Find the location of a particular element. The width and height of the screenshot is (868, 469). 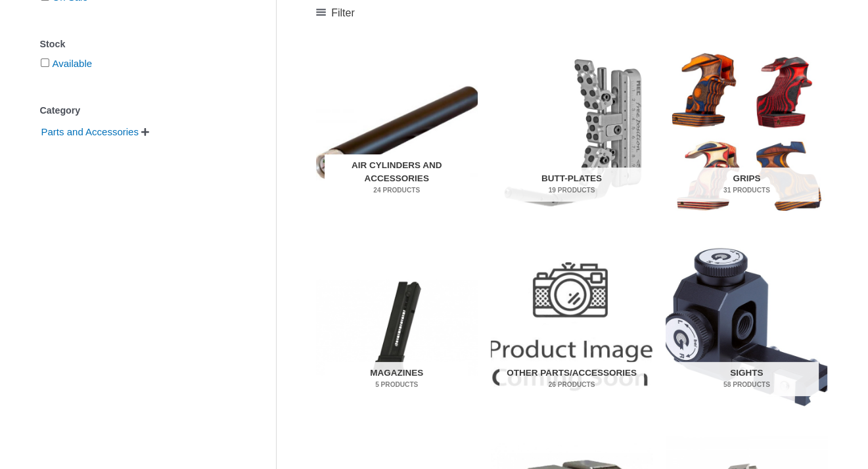

a: Visit product category Sights is located at coordinates (746, 328).